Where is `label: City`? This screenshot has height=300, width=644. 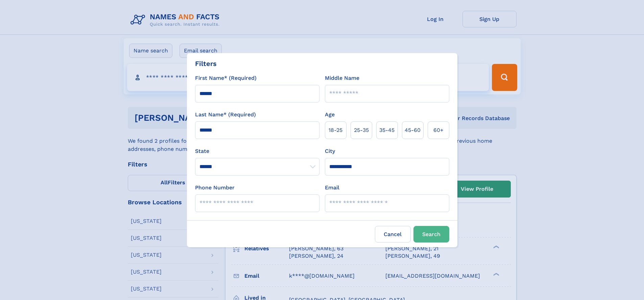 label: City is located at coordinates (330, 151).